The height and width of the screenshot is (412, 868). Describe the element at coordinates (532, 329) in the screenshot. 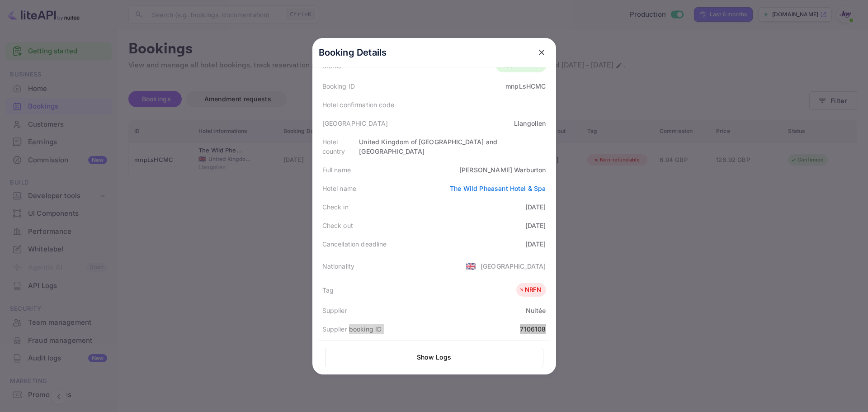

I see `div: 7106108` at that location.